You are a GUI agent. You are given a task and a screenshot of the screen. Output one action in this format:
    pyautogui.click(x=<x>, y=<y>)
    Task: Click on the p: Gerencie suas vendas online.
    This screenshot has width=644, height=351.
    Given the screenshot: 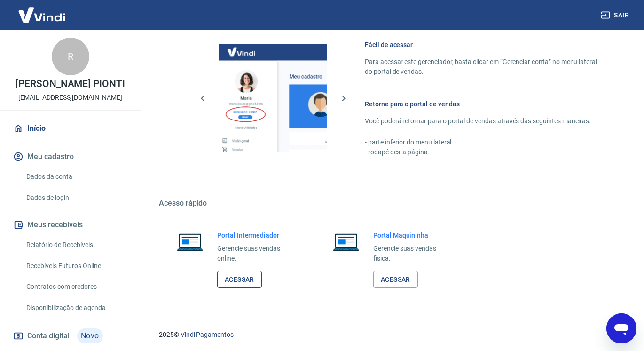 What is the action you would take?
    pyautogui.click(x=258, y=253)
    